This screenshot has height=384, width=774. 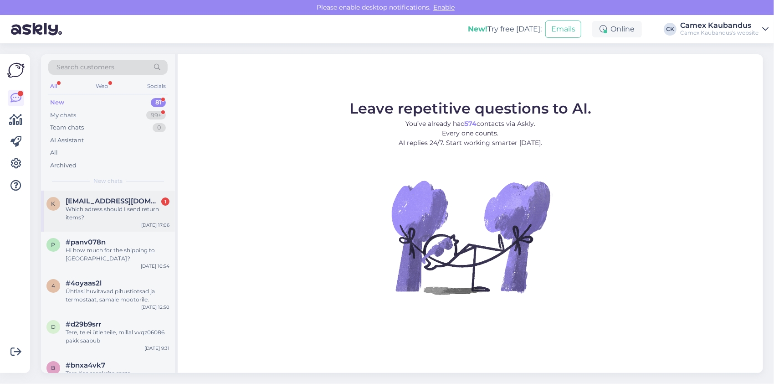 What do you see at coordinates (53, 326) in the screenshot?
I see `span: d` at bounding box center [53, 326].